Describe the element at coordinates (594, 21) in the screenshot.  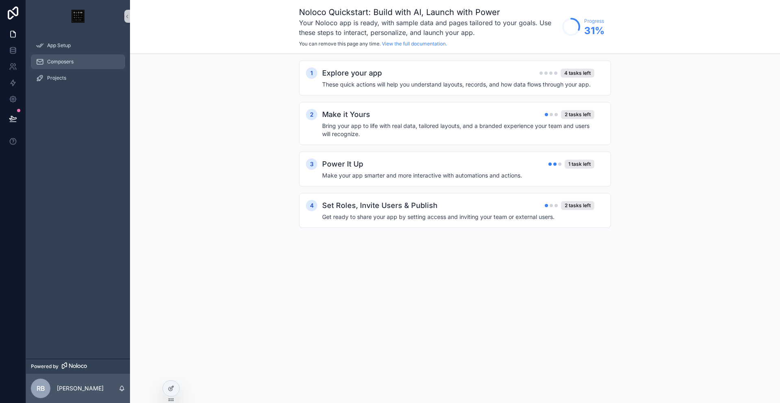
I see `span: Progress` at that location.